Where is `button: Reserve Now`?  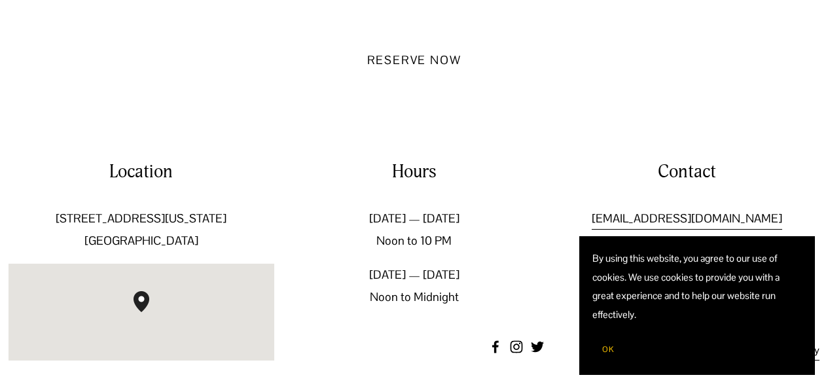 button: Reserve Now is located at coordinates (414, 60).